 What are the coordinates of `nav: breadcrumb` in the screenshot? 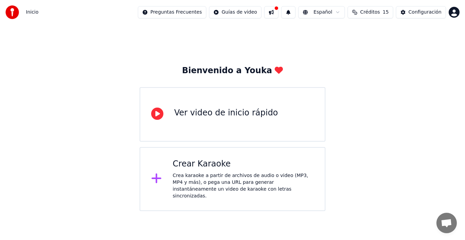 It's located at (32, 12).